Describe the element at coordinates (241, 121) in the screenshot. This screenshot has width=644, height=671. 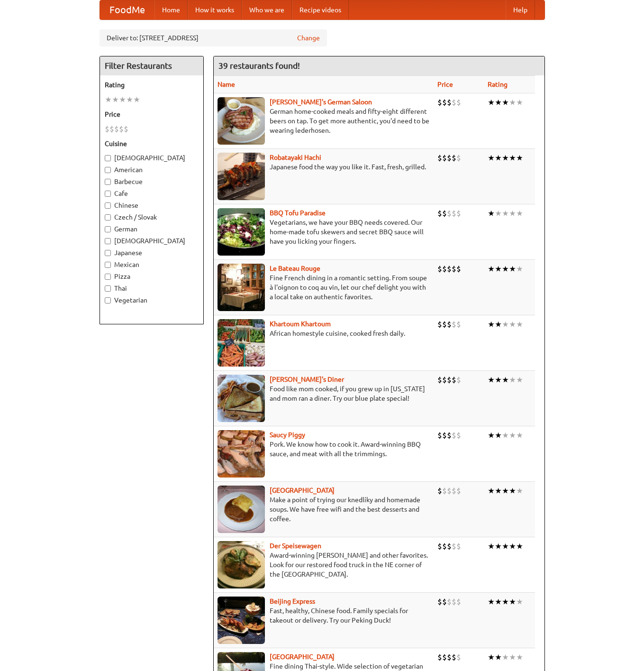
I see `img: esthers.jpg` at that location.